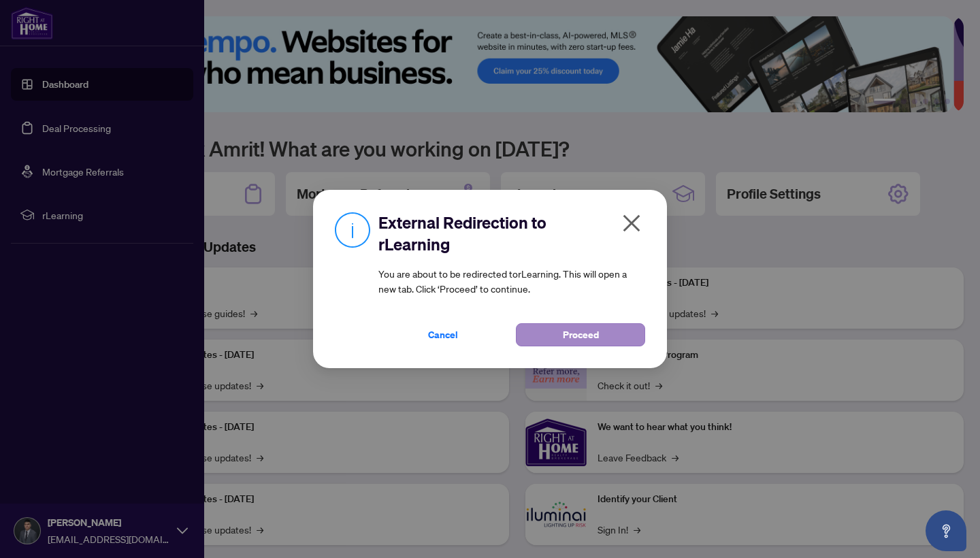 This screenshot has height=558, width=980. What do you see at coordinates (511, 279) in the screenshot?
I see `div: You are about to be redirected to rLearning . This will open a new tab. Click ‘Proceed’ to continue.` at bounding box center [511, 279].